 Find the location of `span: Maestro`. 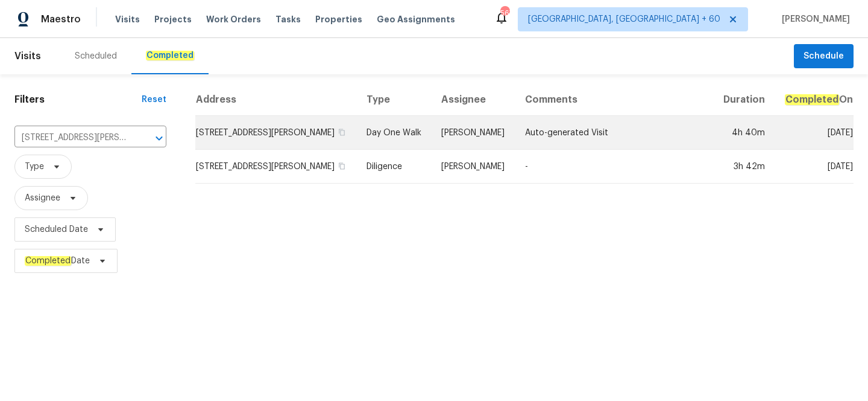

span: Maestro is located at coordinates (61, 20).